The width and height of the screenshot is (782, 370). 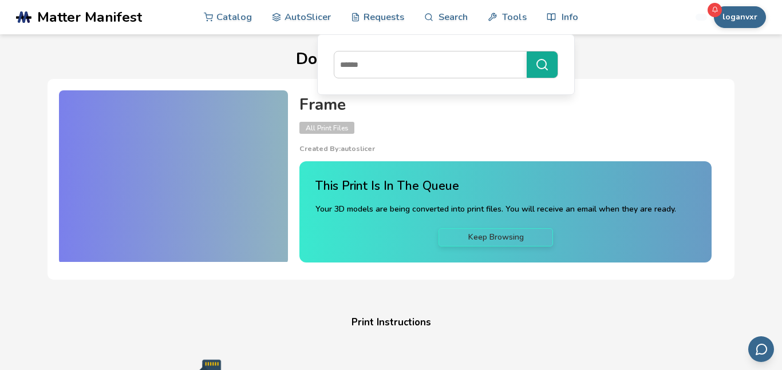 I want to click on span: Matter Manifest, so click(x=89, y=17).